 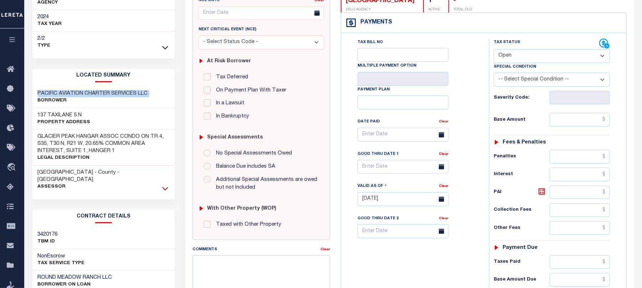 I want to click on label: Tax Deferred, so click(x=230, y=77).